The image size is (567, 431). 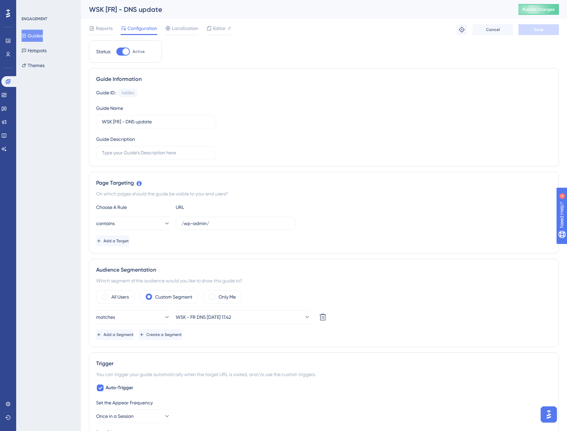 I want to click on span: Active, so click(x=139, y=52).